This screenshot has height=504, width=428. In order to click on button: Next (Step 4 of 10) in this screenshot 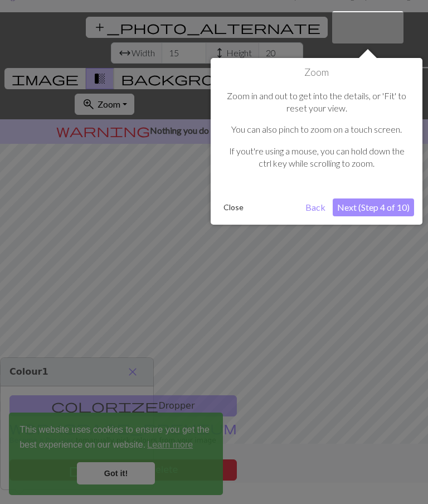, I will do `click(373, 207)`.